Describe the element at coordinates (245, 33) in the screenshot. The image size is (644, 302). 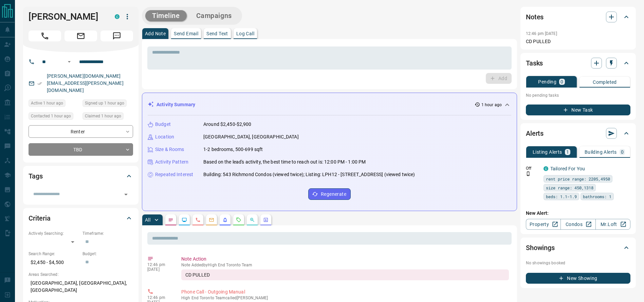
I see `p: Log Call` at that location.